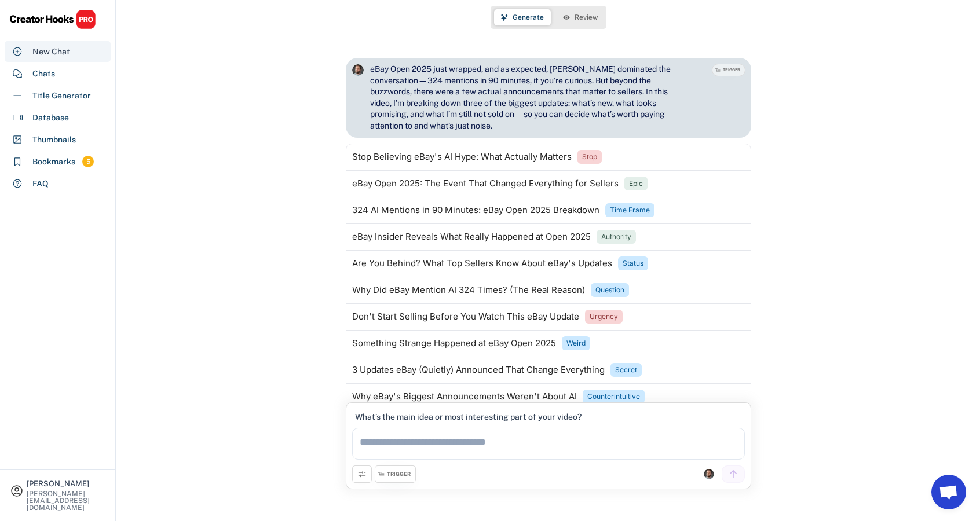  Describe the element at coordinates (88, 161) in the screenshot. I see `div: 5` at that location.